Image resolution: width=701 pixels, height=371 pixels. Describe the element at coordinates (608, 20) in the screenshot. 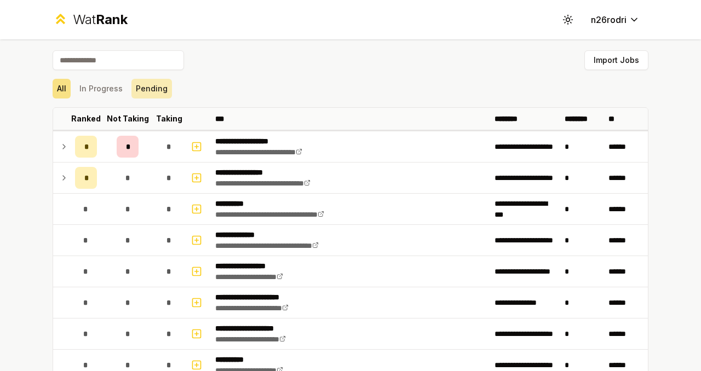

I see `span: n26rodri` at that location.